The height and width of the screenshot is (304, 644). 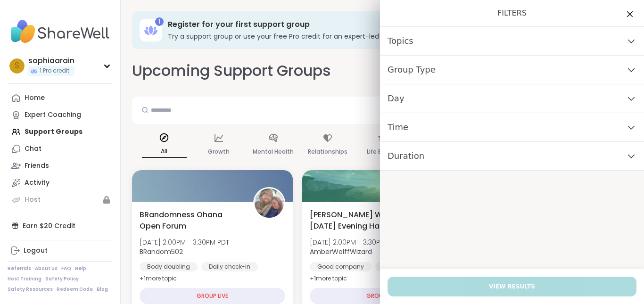 What do you see at coordinates (396, 99) in the screenshot?
I see `span: Day` at bounding box center [396, 99].